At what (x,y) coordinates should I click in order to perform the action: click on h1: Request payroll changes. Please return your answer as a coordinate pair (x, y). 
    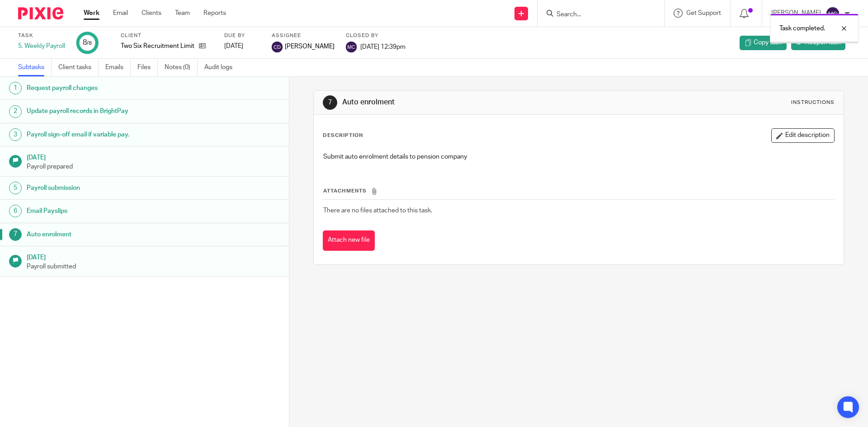
    Looking at the image, I should click on (111, 88).